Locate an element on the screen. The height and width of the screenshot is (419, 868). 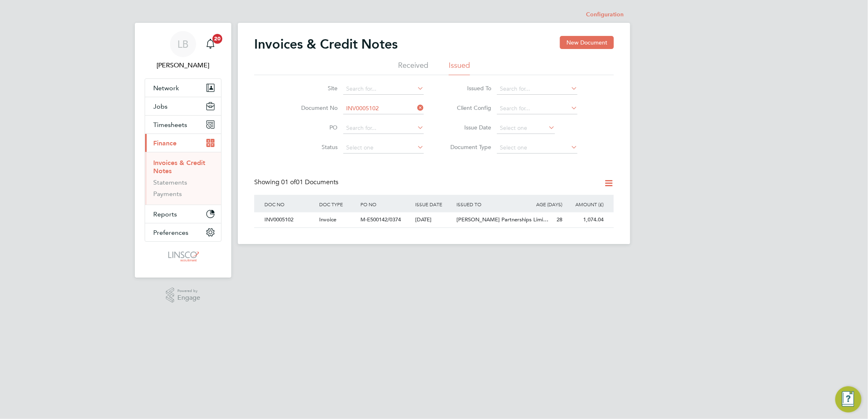
span: Jobs is located at coordinates (160, 106).